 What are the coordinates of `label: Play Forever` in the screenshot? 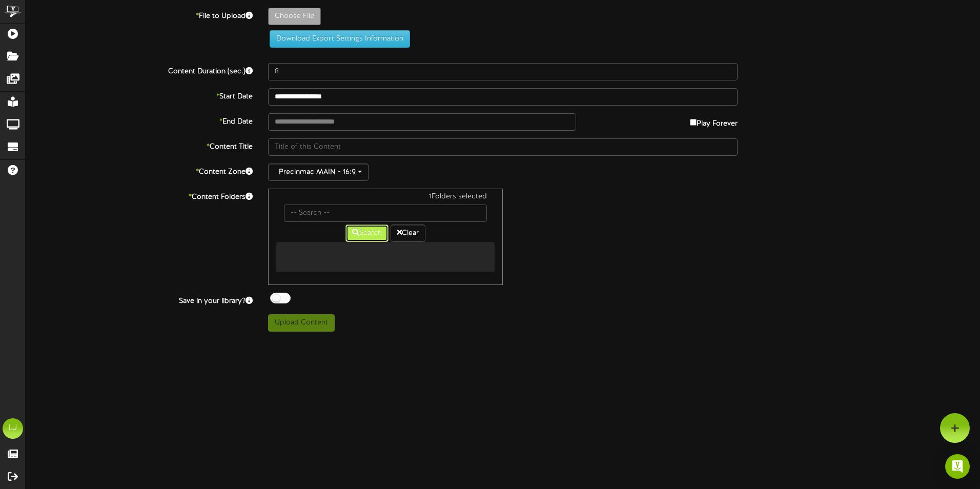 It's located at (714, 121).